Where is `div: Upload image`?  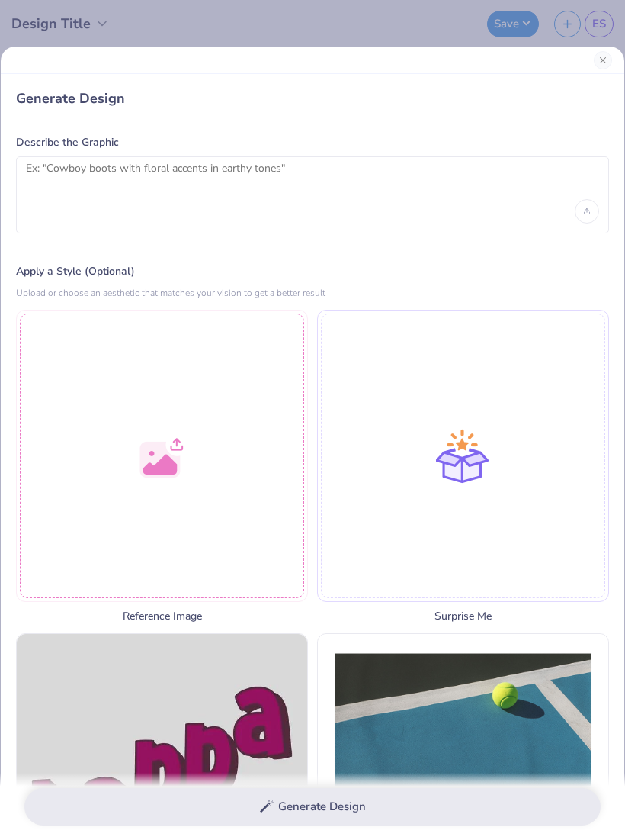 div: Upload image is located at coordinates (588, 211).